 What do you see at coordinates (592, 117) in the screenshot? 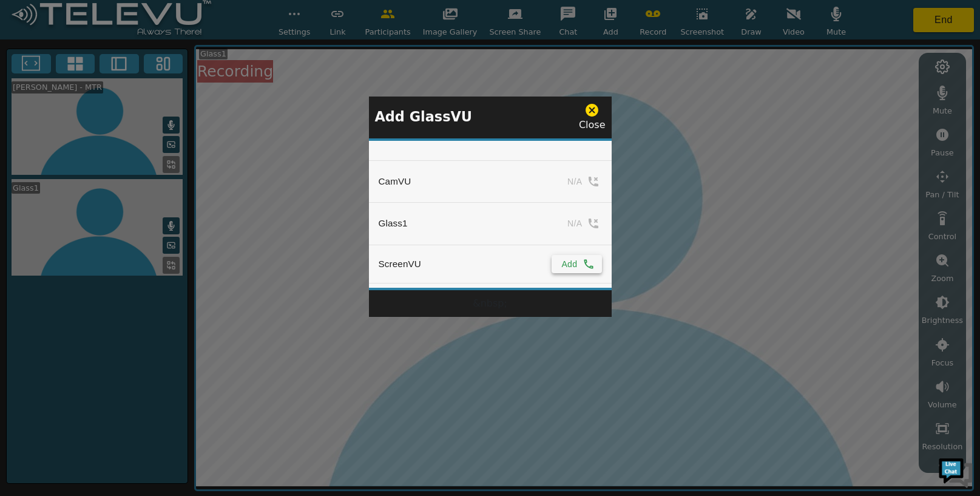
I see `div: Close` at bounding box center [592, 117].